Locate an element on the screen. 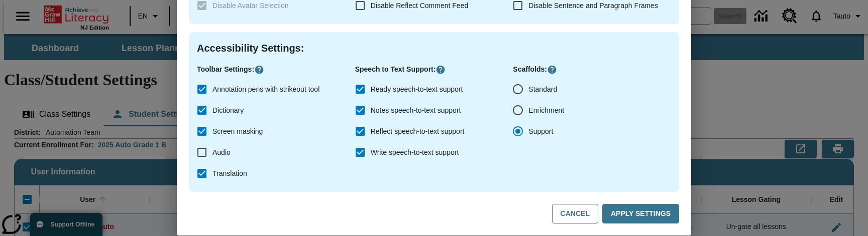 Image resolution: width=868 pixels, height=236 pixels. span: Dictionary is located at coordinates (228, 110).